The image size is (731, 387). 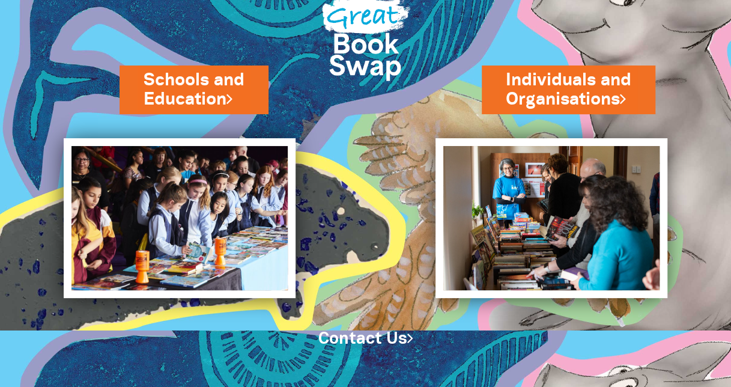 I want to click on img: Individuals and Organisations, so click(x=551, y=218).